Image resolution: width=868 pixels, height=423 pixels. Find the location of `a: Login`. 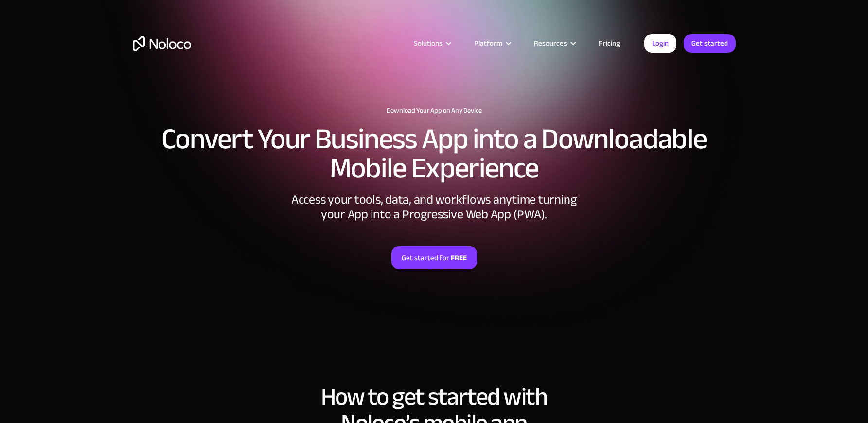

a: Login is located at coordinates (661, 43).